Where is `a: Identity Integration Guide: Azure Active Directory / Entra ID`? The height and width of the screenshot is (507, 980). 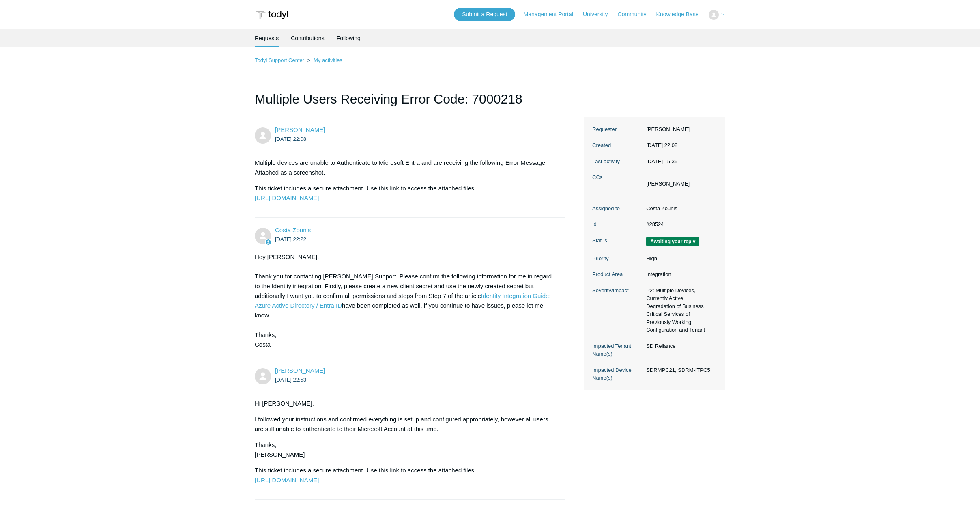
a: Identity Integration Guide: Azure Active Directory / Entra ID is located at coordinates (403, 301).